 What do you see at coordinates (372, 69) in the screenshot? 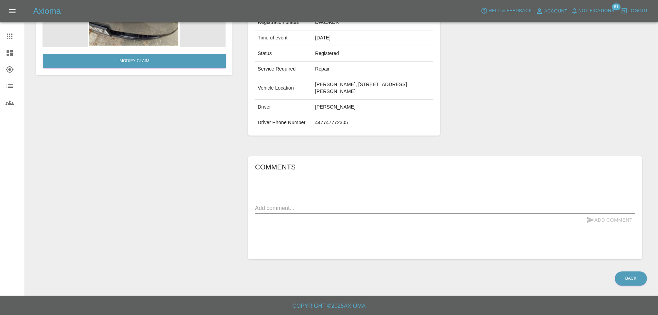
I see `td: Repair` at bounding box center [372, 69].